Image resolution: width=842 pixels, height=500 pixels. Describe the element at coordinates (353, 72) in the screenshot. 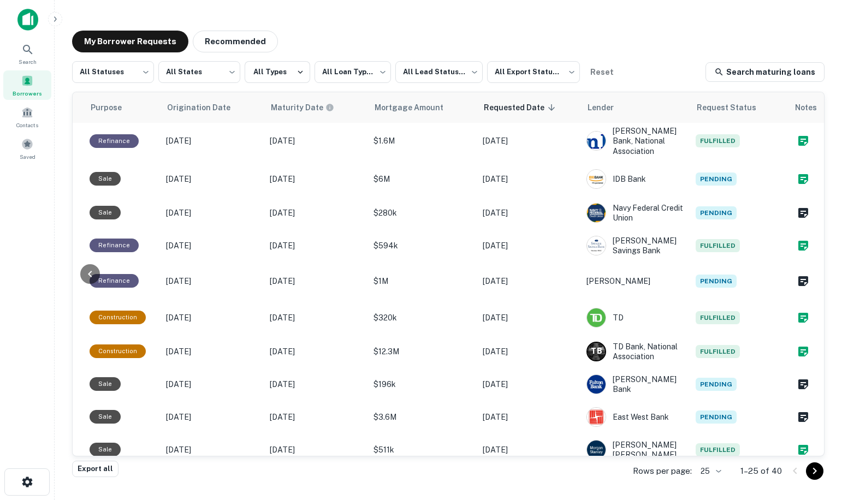

I see `div: All Loan Types` at that location.